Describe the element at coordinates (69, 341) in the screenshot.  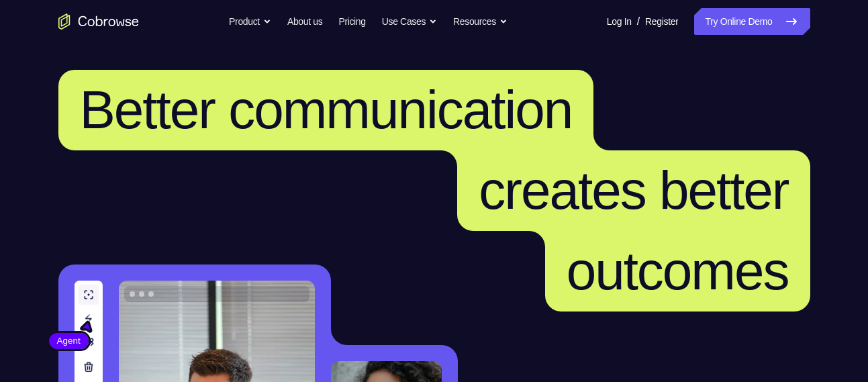
I see `span: Agent` at that location.